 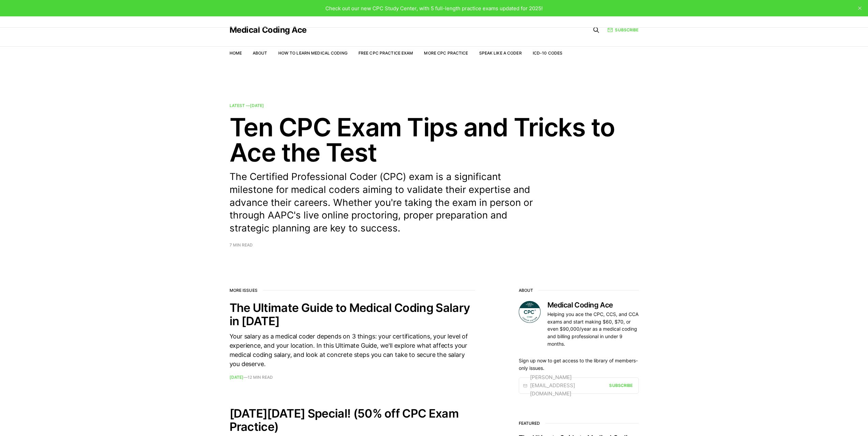 What do you see at coordinates (242, 246) in the screenshot?
I see `span: 7 min read` at bounding box center [242, 246].